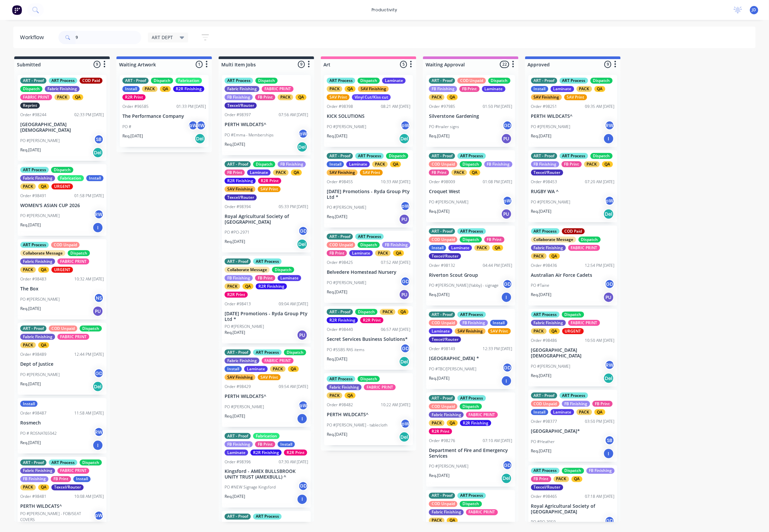  What do you see at coordinates (340, 329) in the screenshot?
I see `div: Order #98440` at bounding box center [340, 329].